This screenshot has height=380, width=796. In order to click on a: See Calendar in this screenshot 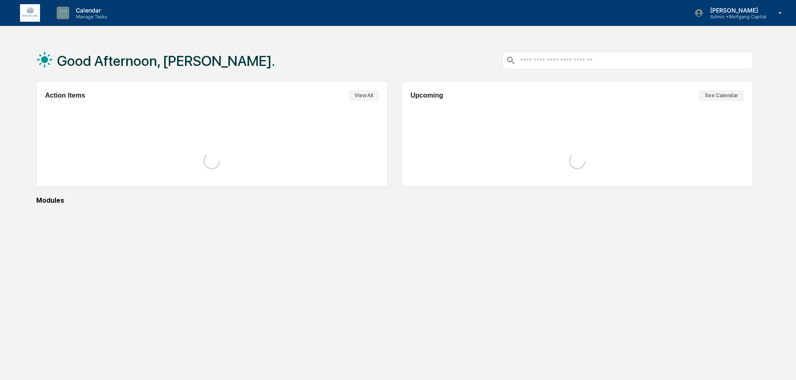, I will do `click(721, 95)`.